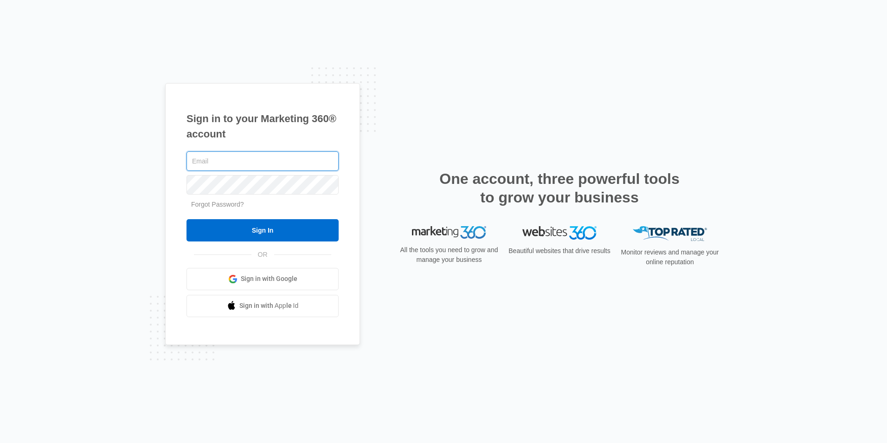 This screenshot has height=443, width=887. I want to click on a: Forgot Password?, so click(218, 204).